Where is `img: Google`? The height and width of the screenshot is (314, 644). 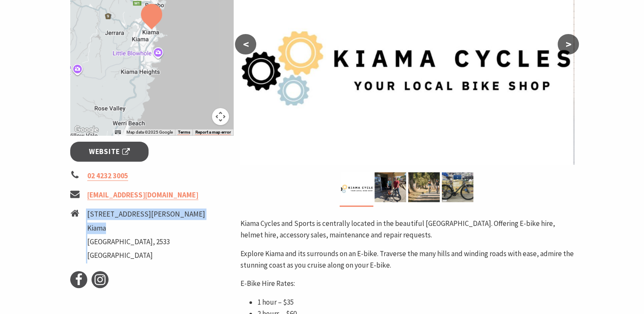
img: Google is located at coordinates (86, 130).